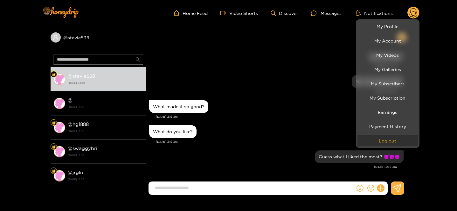 The image size is (457, 211). What do you see at coordinates (387, 69) in the screenshot?
I see `a: My Galleries` at bounding box center [387, 69].